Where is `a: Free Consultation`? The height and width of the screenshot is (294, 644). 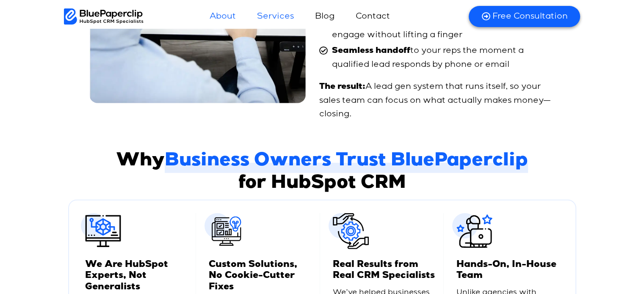 a: Free Consultation is located at coordinates (524, 16).